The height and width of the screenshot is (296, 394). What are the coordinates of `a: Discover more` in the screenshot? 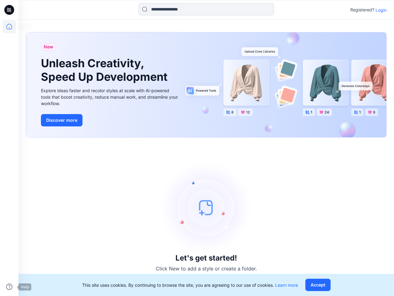 It's located at (110, 120).